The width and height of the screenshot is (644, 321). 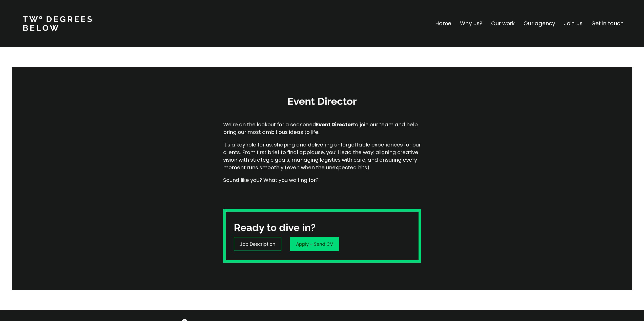 I want to click on p: Join us, so click(x=573, y=24).